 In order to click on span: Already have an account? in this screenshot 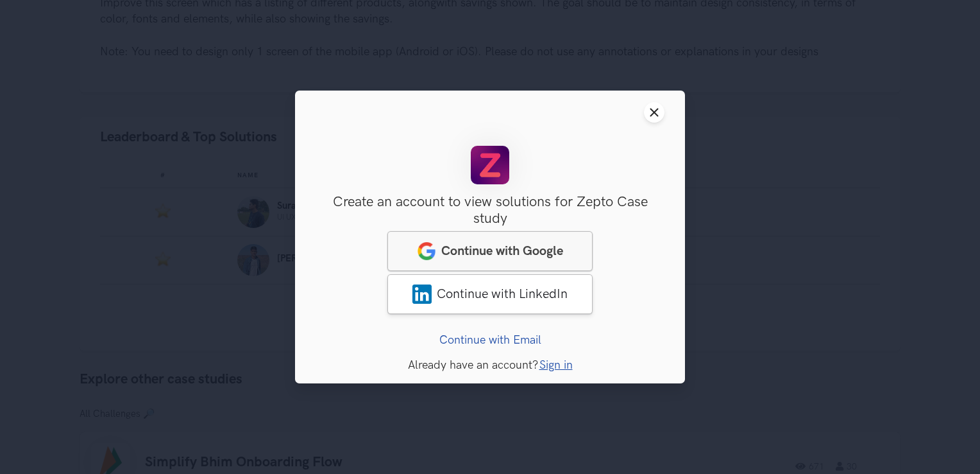, I will do `click(473, 365)`.